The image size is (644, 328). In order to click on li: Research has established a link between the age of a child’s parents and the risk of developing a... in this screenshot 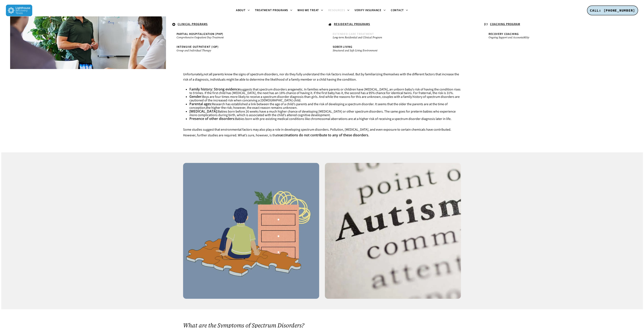, I will do `click(325, 106)`.